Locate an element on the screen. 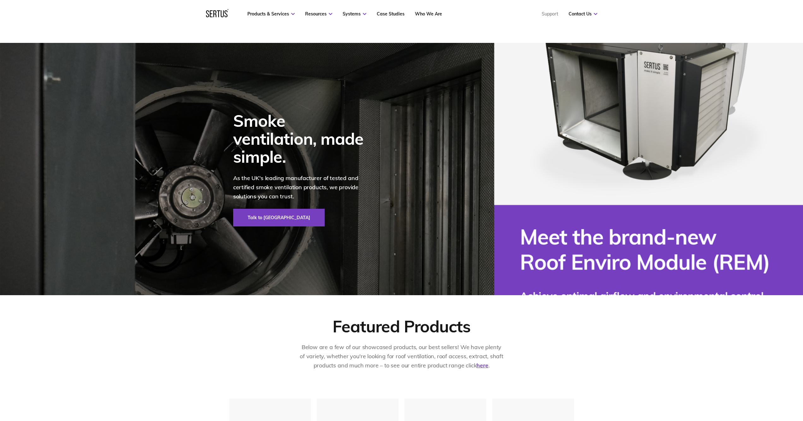 Image resolution: width=803 pixels, height=421 pixels. a: here is located at coordinates (482, 365).